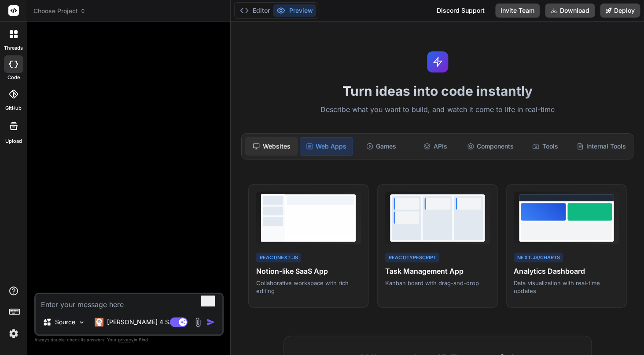 This screenshot has height=355, width=644. I want to click on h4: Notion-like SaaS App, so click(308, 271).